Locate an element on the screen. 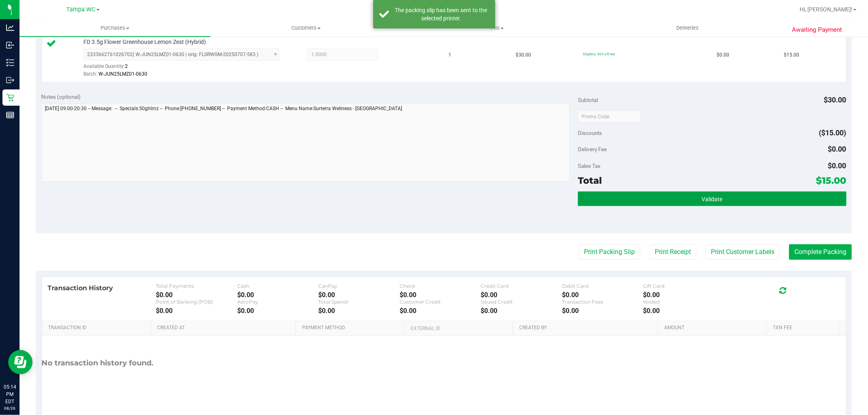 The width and height of the screenshot is (868, 415). a: Deliveries is located at coordinates (687, 28).